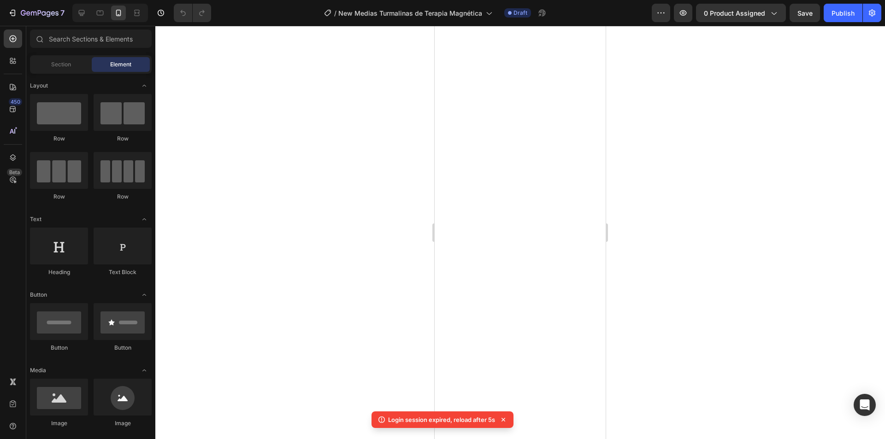 This screenshot has width=885, height=439. Describe the element at coordinates (864, 405) in the screenshot. I see `div: Open Intercom Messenger` at that location.